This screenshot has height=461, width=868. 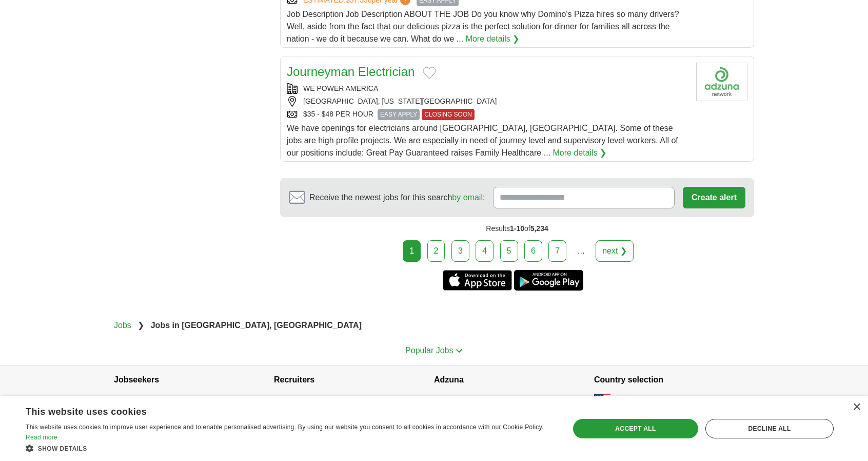 What do you see at coordinates (397, 197) in the screenshot?
I see `span: Receive the newest jobs for this search :` at bounding box center [397, 197].